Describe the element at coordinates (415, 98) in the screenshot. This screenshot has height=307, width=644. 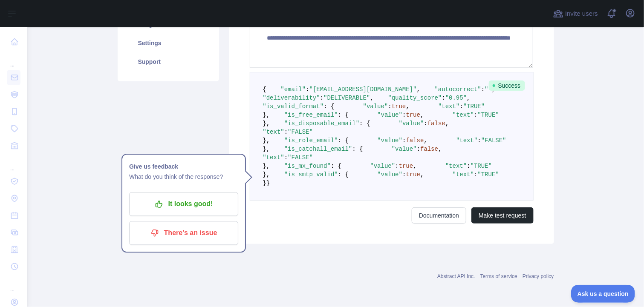
I see `span: "quality_score"` at that location.